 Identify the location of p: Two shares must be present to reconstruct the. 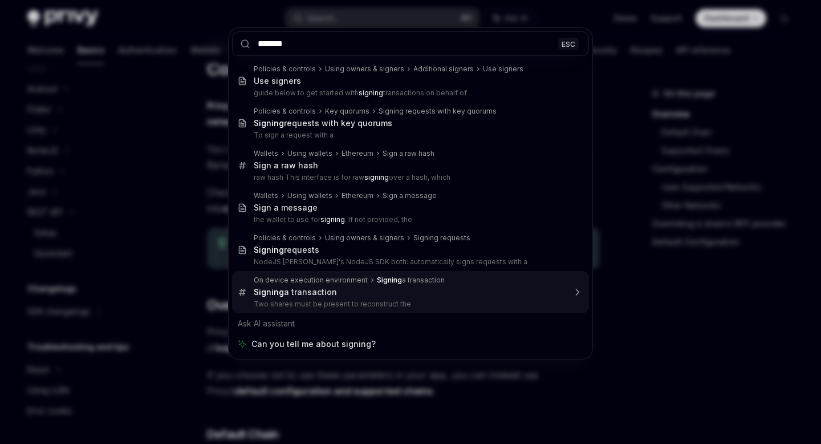
(410, 304).